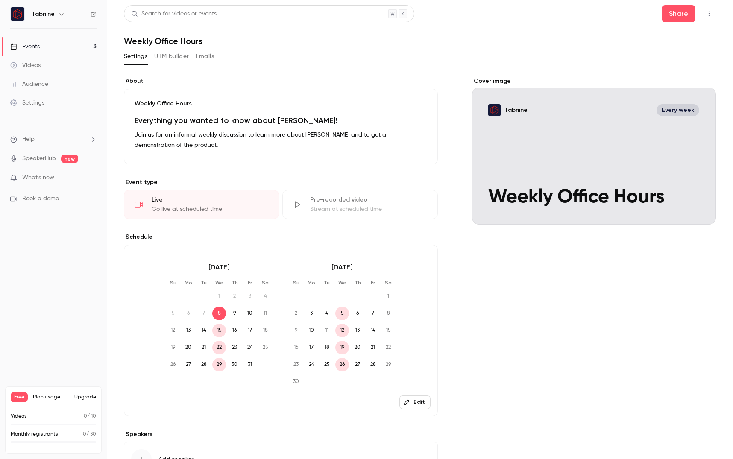 The height and width of the screenshot is (459, 733). What do you see at coordinates (678, 14) in the screenshot?
I see `button: Share` at bounding box center [678, 14].